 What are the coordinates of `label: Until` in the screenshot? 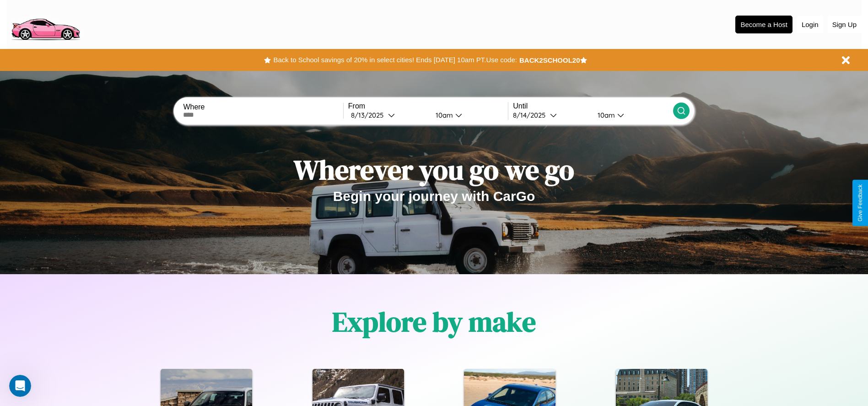 It's located at (593, 107).